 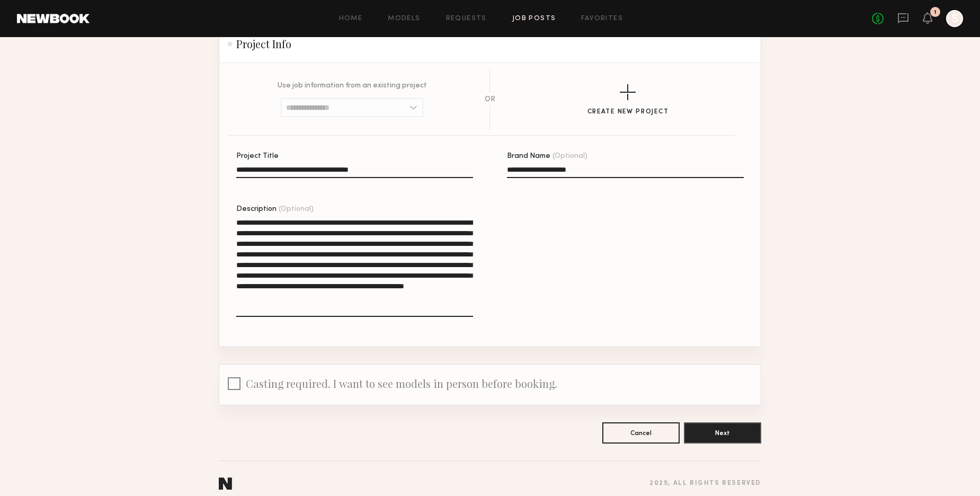 What do you see at coordinates (628, 112) in the screenshot?
I see `div: Create New Project` at bounding box center [628, 112].